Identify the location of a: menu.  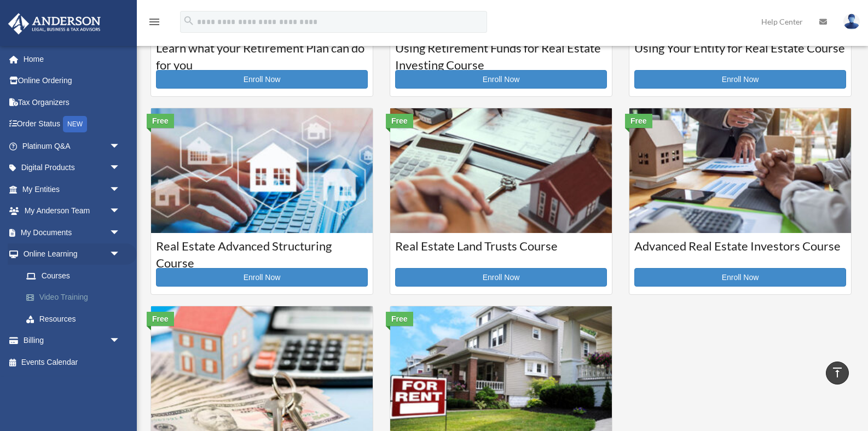
(155, 24).